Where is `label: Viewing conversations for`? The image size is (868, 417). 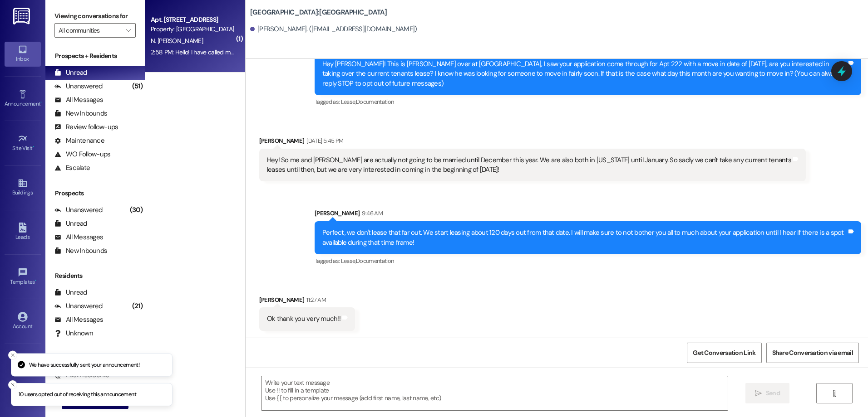
label: Viewing conversations for is located at coordinates (95, 16).